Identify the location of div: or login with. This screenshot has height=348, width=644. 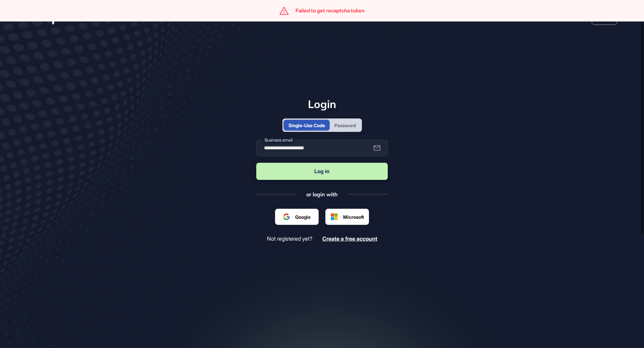
(322, 194).